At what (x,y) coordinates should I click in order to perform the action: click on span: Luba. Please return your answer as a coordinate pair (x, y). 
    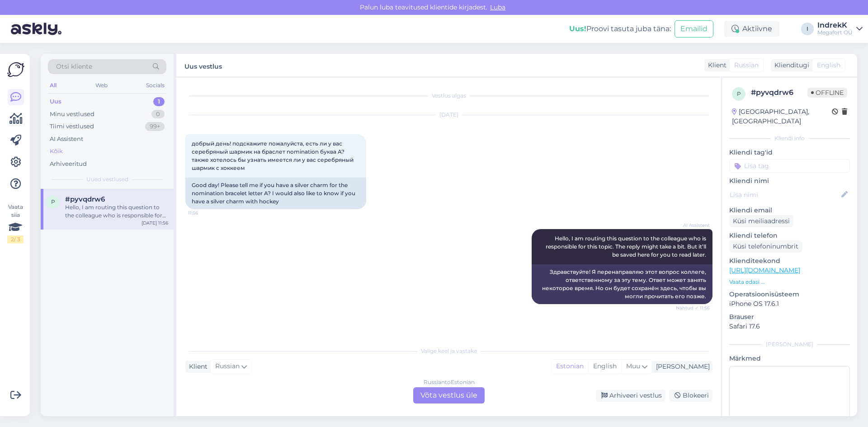
    Looking at the image, I should click on (498, 7).